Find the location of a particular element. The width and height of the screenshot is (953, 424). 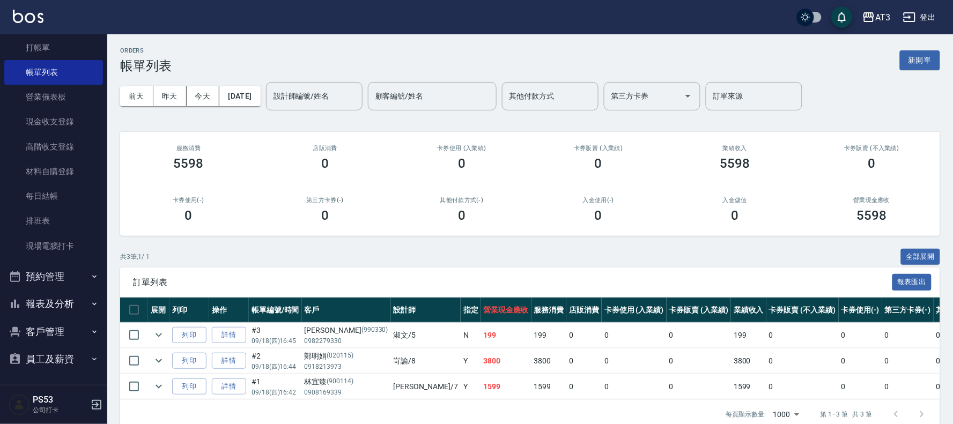

th: 卡券使用(-) is located at coordinates (861, 310).